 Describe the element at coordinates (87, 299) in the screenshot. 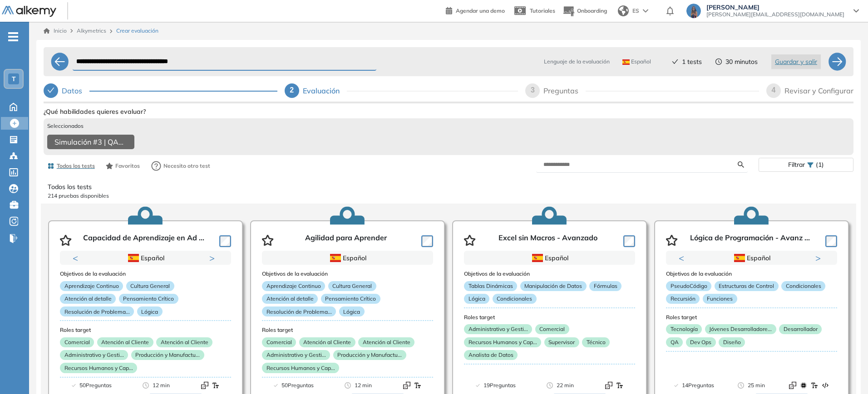

I see `p: Atención al detalle` at that location.